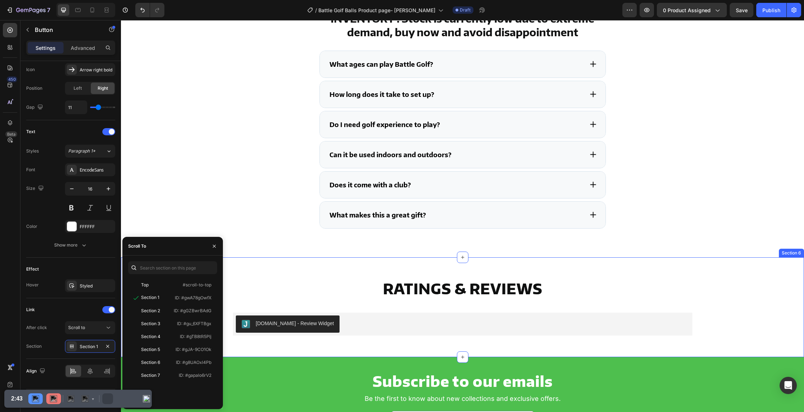 This screenshot has height=412, width=804. I want to click on p: ID: #gapalo6rV2, so click(195, 375).